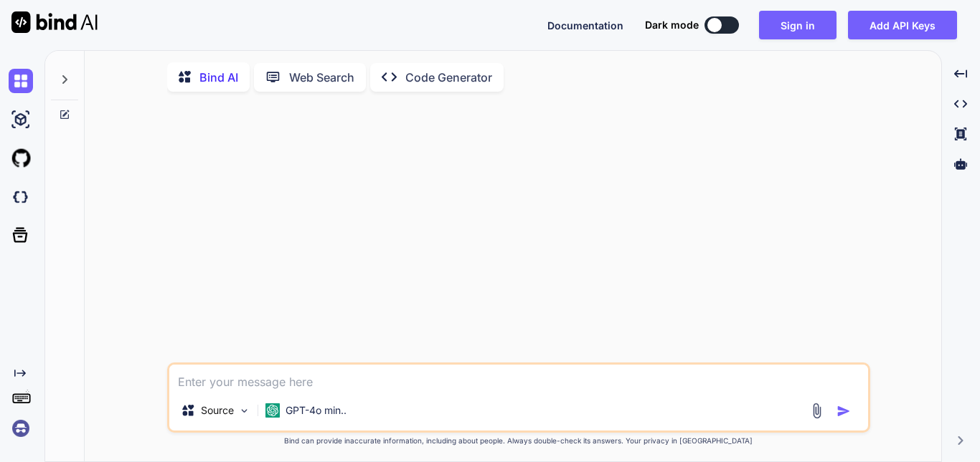 This screenshot has height=462, width=980. What do you see at coordinates (21, 197) in the screenshot?
I see `img: darkCloudIdeIcon` at bounding box center [21, 197].